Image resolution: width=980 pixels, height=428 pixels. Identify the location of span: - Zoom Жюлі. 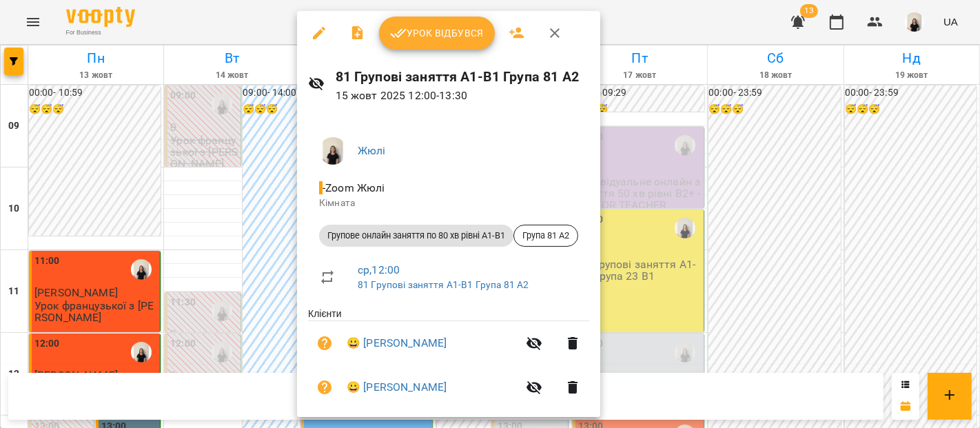
(354, 187).